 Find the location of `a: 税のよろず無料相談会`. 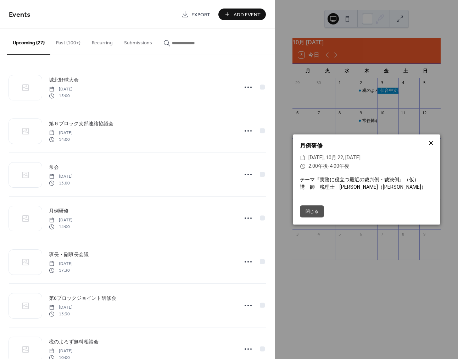

a: 税のよろず無料相談会 is located at coordinates (74, 342).